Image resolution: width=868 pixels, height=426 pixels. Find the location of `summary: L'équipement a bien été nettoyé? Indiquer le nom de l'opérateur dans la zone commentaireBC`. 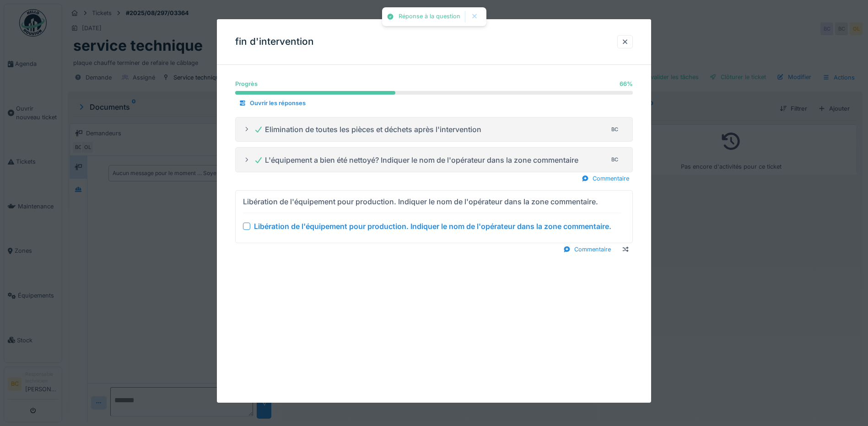

summary: L'équipement a bien été nettoyé? Indiquer le nom de l'opérateur dans la zone commentaireBC is located at coordinates (434, 160).